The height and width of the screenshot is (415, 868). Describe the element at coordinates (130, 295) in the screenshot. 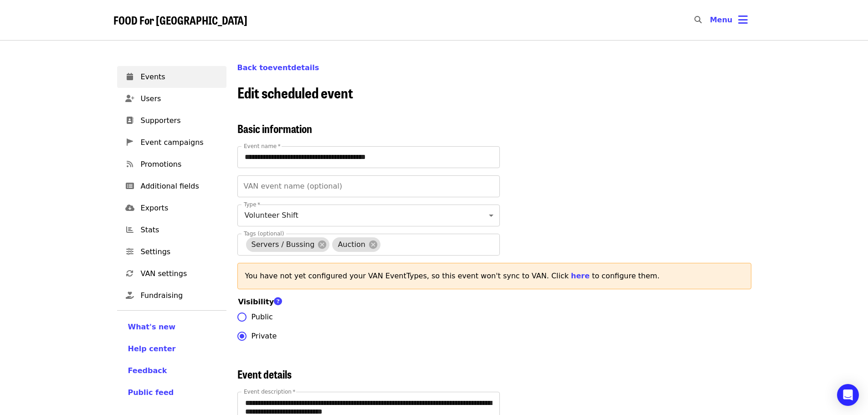

I see `i: hand-holding-heart icon` at that location.